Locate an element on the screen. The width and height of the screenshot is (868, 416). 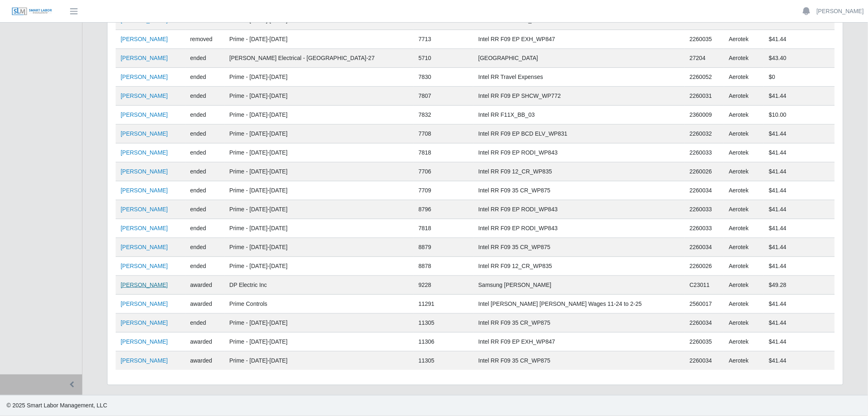
td: Intel RR F09 EP EXH_WP847 is located at coordinates (579, 40).